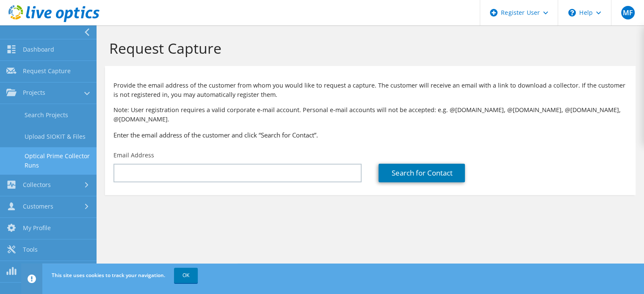  Describe the element at coordinates (370, 135) in the screenshot. I see `h3: Enter the email address of the customer and click “Search for Contact”.` at that location.